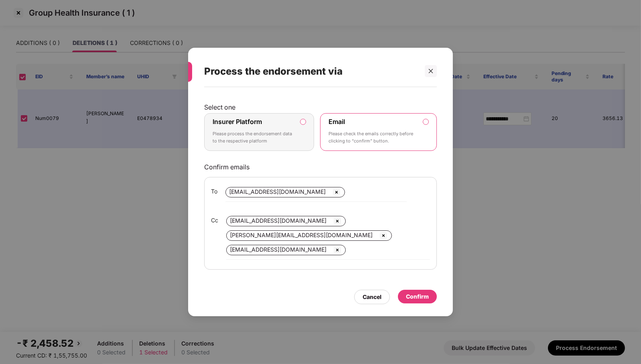 The image size is (641, 364). What do you see at coordinates (372, 297) in the screenshot?
I see `div: Cancel` at bounding box center [372, 297].